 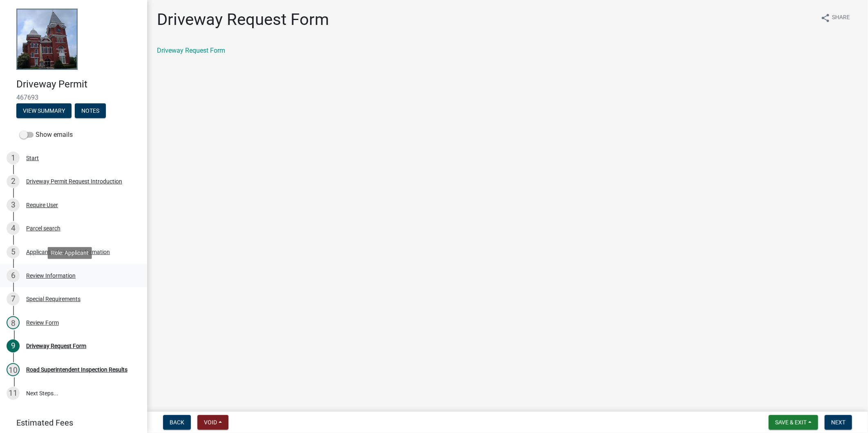 I want to click on h4: Driveway Permit, so click(x=79, y=84).